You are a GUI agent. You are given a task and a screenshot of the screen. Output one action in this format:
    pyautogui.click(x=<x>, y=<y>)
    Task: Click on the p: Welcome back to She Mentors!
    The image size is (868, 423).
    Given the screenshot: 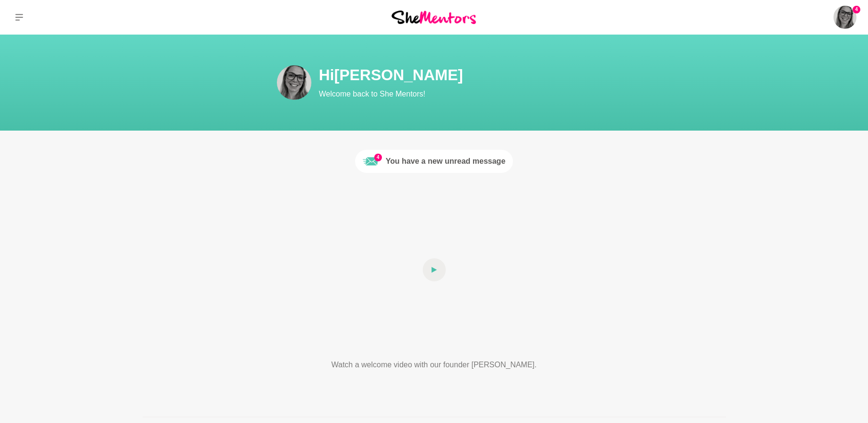 What is the action you would take?
    pyautogui.click(x=492, y=94)
    